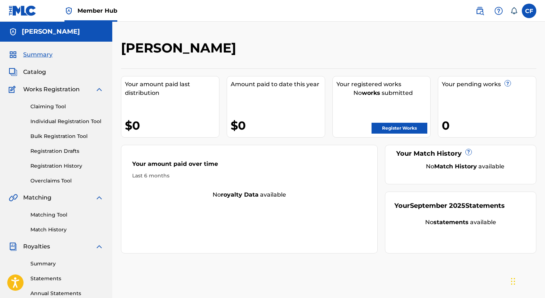  What do you see at coordinates (67, 264) in the screenshot?
I see `a: Summary` at bounding box center [67, 264].